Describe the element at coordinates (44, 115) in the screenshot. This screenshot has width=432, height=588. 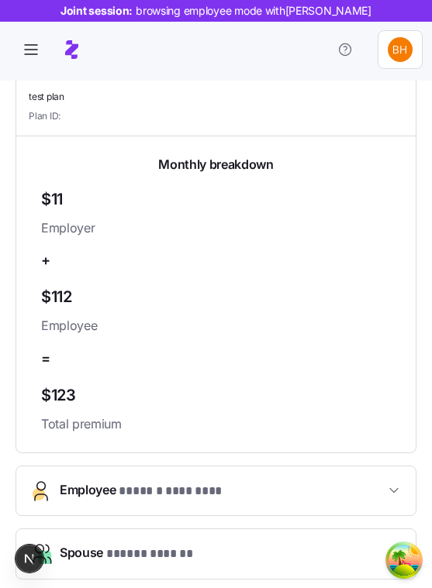
I see `span: Plan ID:` at that location.